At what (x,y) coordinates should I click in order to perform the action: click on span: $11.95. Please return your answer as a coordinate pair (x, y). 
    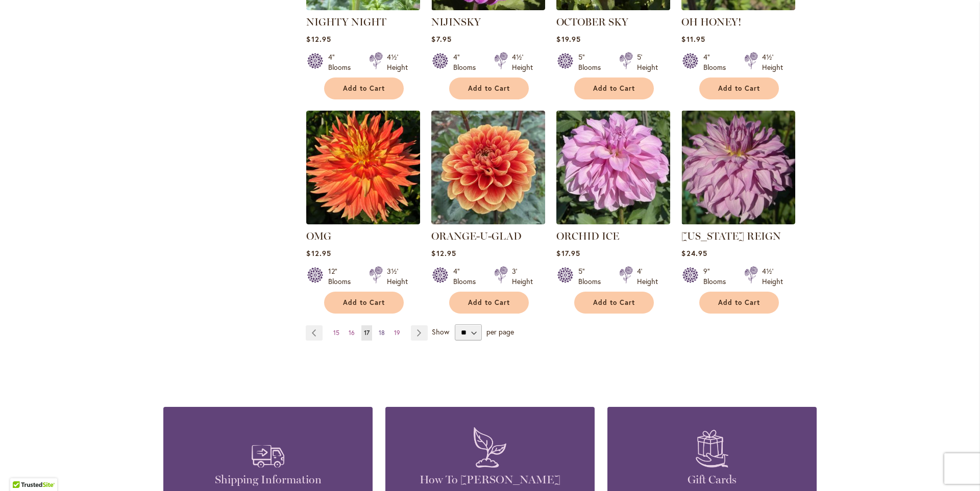
    Looking at the image, I should click on (693, 39).